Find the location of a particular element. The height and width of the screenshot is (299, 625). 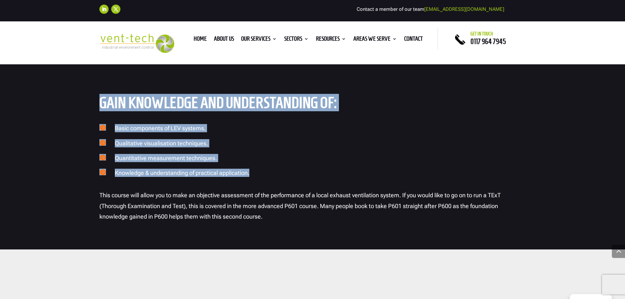

a: Follow on X is located at coordinates (116, 9).